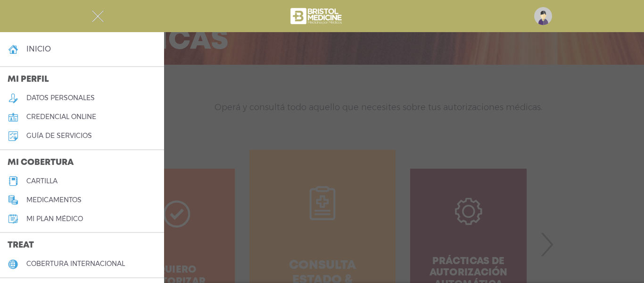 The height and width of the screenshot is (283, 644). I want to click on h5: medicamentos, so click(54, 200).